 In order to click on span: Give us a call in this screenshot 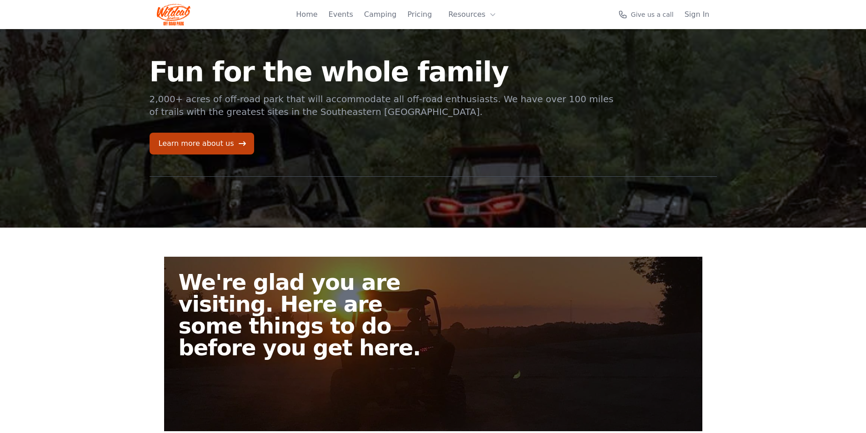, I will do `click(653, 15)`.